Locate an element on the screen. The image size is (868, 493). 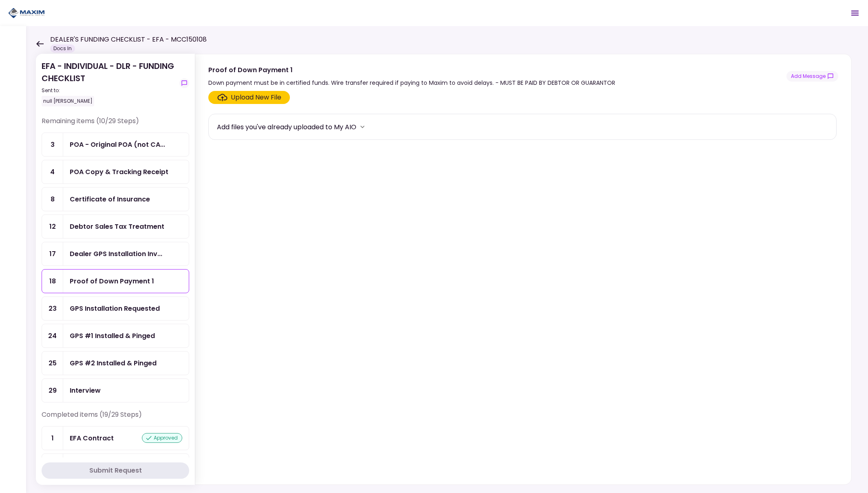
div: EFA Contract is located at coordinates (92, 438).